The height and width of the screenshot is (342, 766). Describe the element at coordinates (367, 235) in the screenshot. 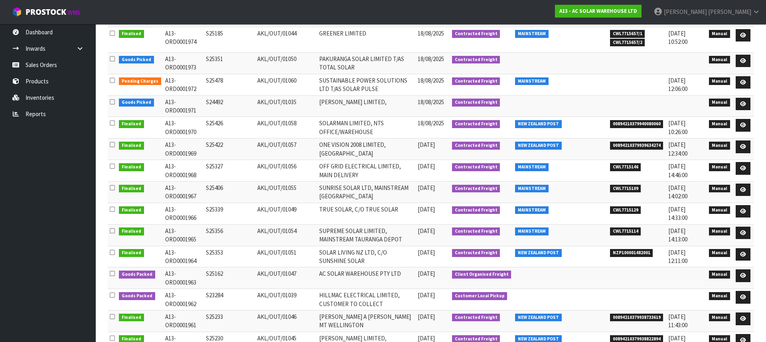

I see `td: SUPREME SOLAR LIMITED, MAINSTREAM TAURANGA DEPOT` at that location.